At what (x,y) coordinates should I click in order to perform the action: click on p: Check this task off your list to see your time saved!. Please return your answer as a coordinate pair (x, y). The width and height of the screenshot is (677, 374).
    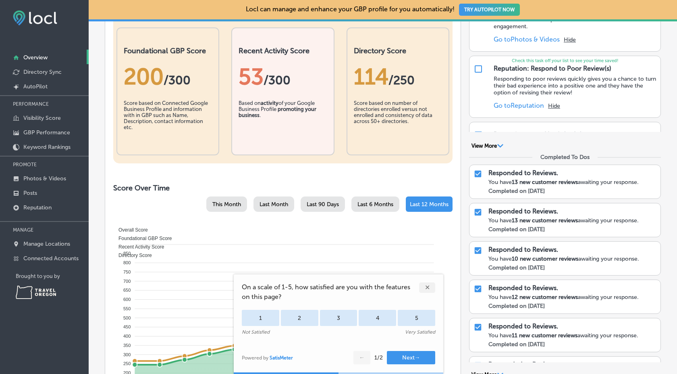
    Looking at the image, I should click on (565, 60).